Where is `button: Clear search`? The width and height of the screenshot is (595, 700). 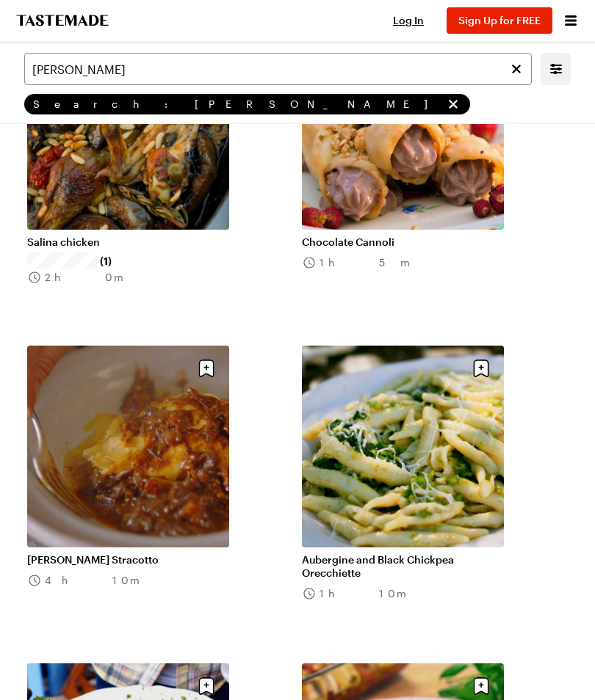 button: Clear search is located at coordinates (516, 69).